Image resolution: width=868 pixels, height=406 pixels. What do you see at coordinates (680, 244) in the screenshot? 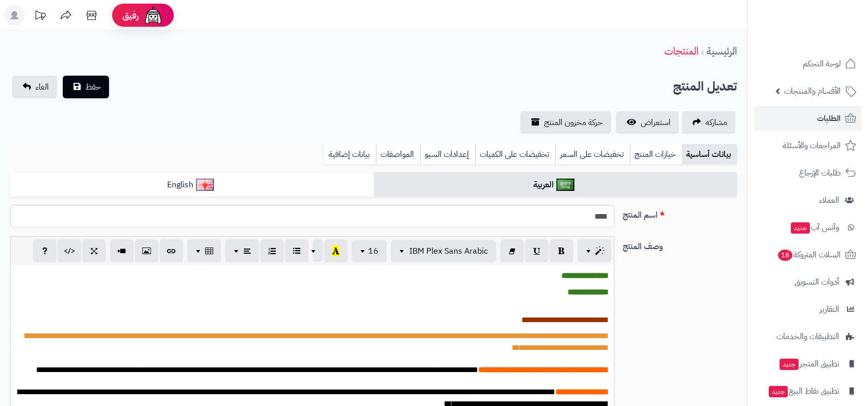
I see `label: وصف المنتج` at bounding box center [680, 244].